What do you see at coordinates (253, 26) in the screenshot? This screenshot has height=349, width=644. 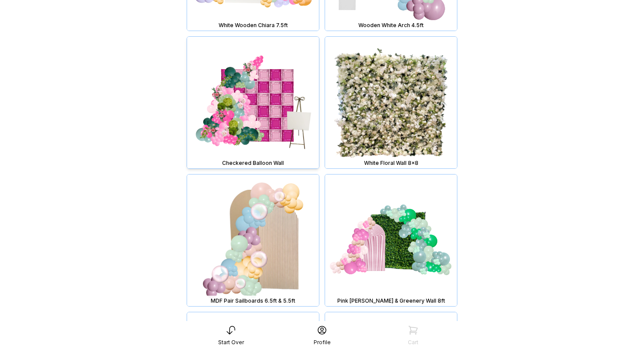 I see `div: White Wooden Chiara 7.5ft` at bounding box center [253, 26].